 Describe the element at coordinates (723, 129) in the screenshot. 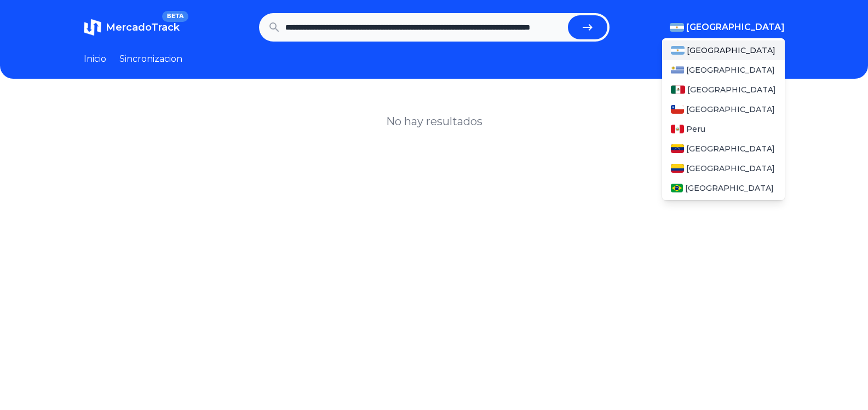

I see `a: PeruPeru` at that location.